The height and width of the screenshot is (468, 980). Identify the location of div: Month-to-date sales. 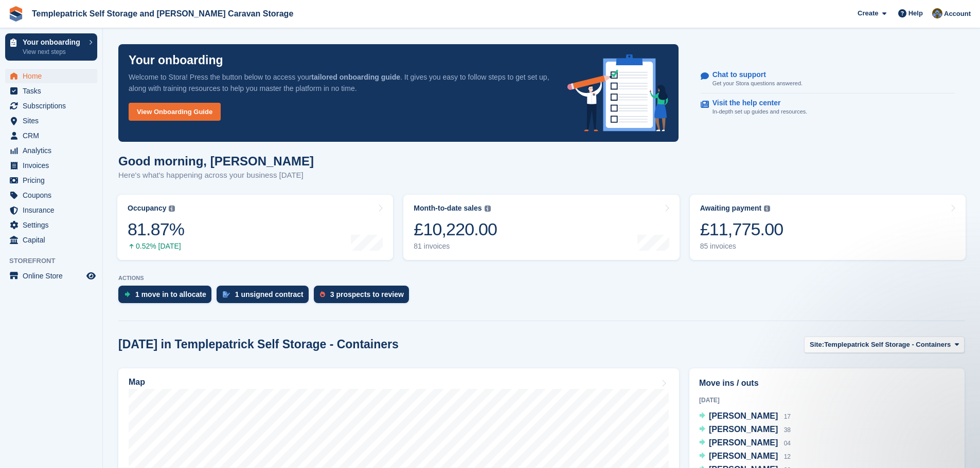
(447, 208).